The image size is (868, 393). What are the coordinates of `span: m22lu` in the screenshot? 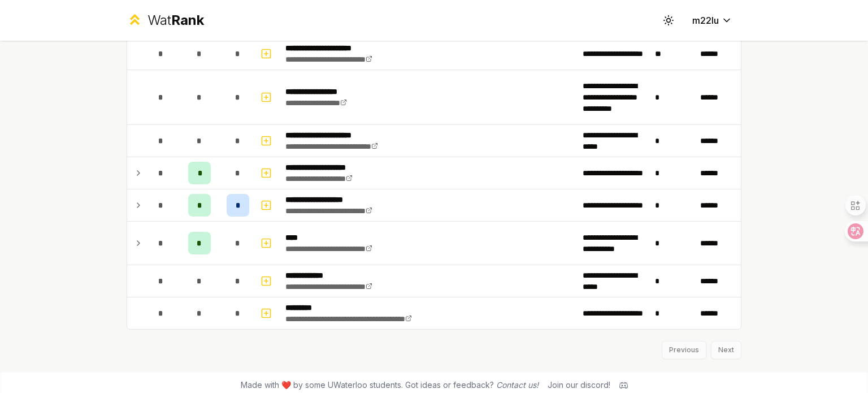 It's located at (705, 20).